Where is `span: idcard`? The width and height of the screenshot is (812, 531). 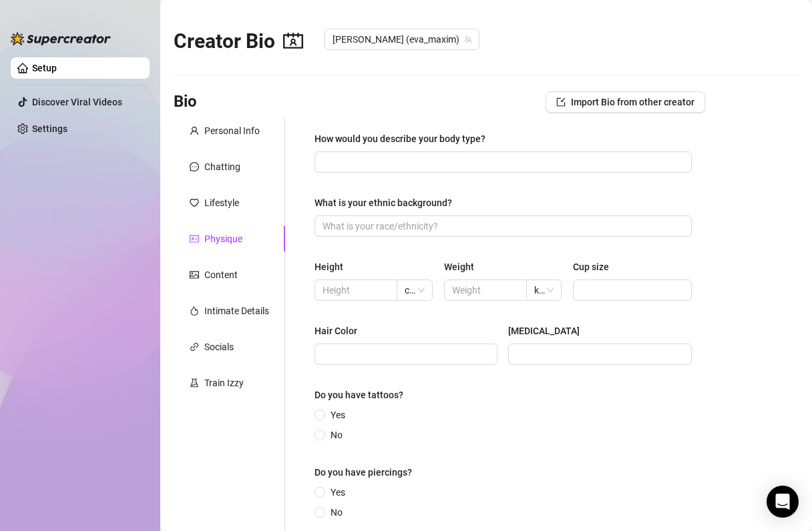
span: idcard is located at coordinates (194, 239).